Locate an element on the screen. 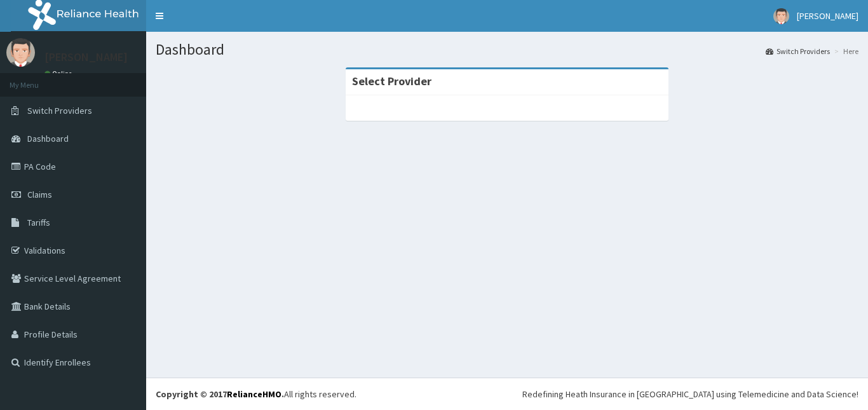 This screenshot has height=410, width=868. strong: Copyright © 2017 . is located at coordinates (220, 394).